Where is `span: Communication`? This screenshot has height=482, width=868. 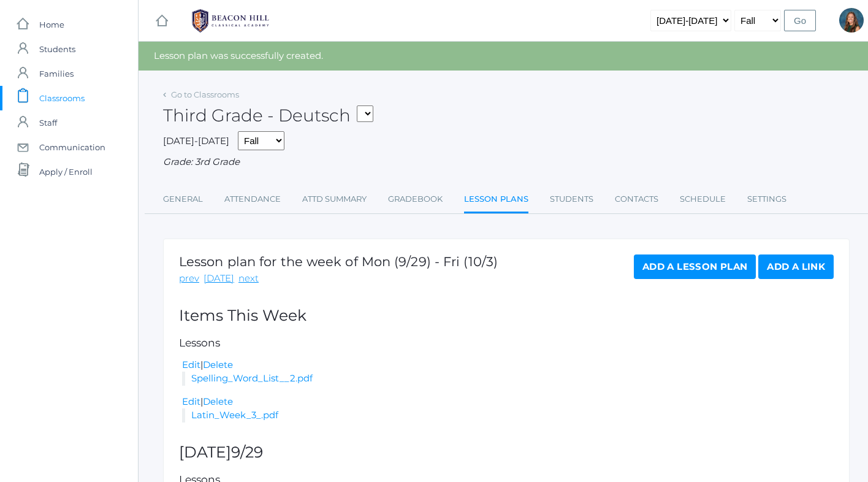 span: Communication is located at coordinates (72, 147).